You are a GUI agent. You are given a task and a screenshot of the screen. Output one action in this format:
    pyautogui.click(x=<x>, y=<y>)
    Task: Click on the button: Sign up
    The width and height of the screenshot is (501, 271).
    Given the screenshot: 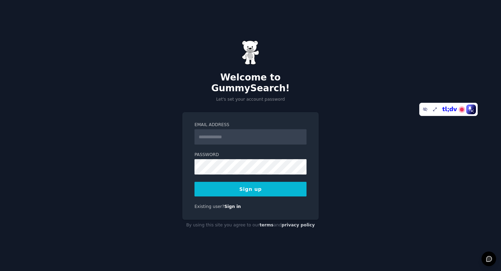 What is the action you would take?
    pyautogui.click(x=251, y=189)
    